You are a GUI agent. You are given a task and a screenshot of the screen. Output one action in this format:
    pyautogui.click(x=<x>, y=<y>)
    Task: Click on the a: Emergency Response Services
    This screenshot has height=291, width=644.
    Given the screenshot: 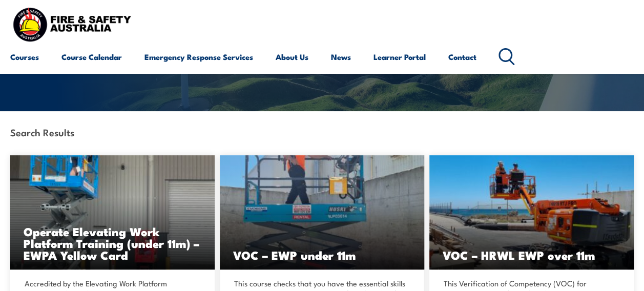 What is the action you would take?
    pyautogui.click(x=199, y=57)
    